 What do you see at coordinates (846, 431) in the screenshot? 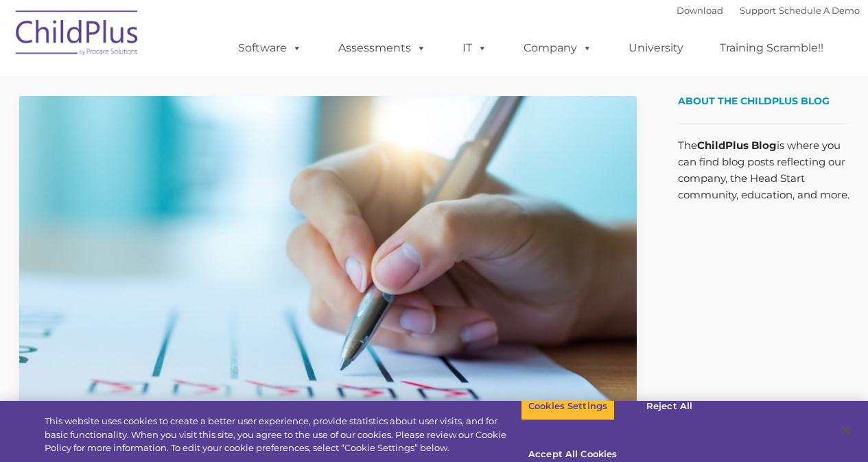
I see `button: Close` at bounding box center [846, 431].